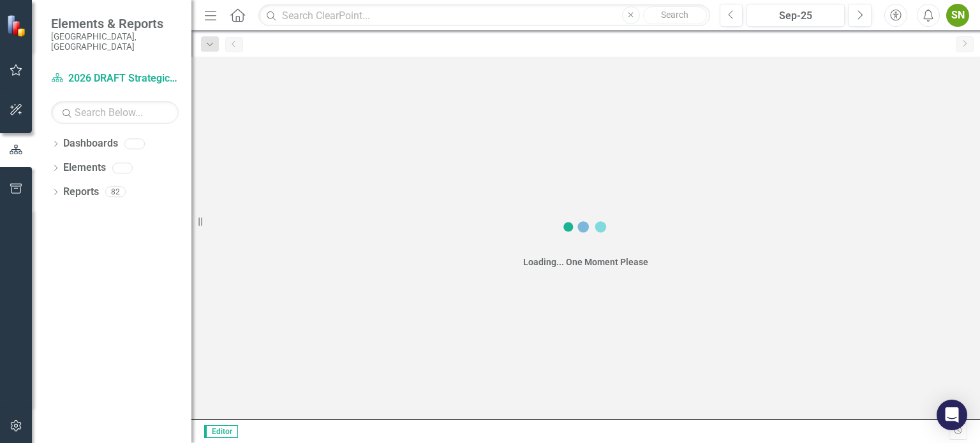  What do you see at coordinates (958, 15) in the screenshot?
I see `button: SN` at bounding box center [958, 15].